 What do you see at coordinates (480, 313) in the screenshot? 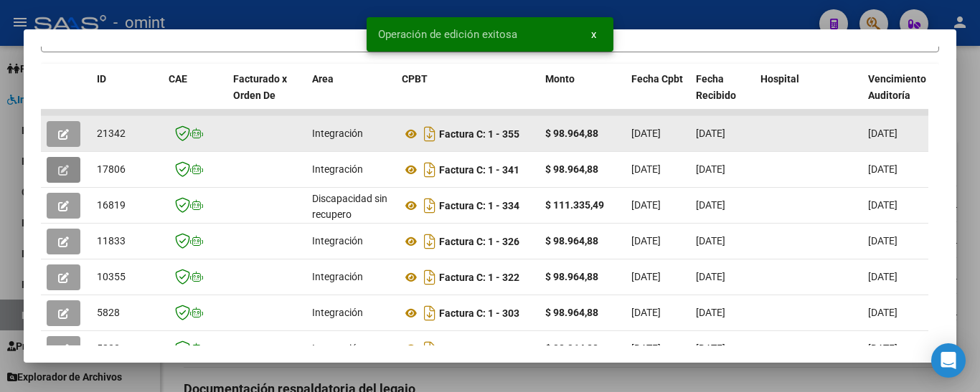
I see `strong: Factura C: 1 - 303` at bounding box center [480, 313].